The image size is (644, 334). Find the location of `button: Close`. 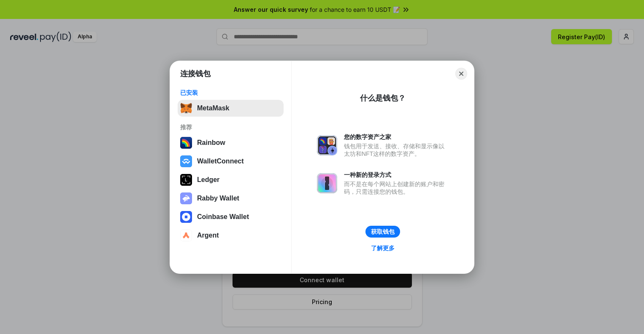

button: Close is located at coordinates (461, 74).